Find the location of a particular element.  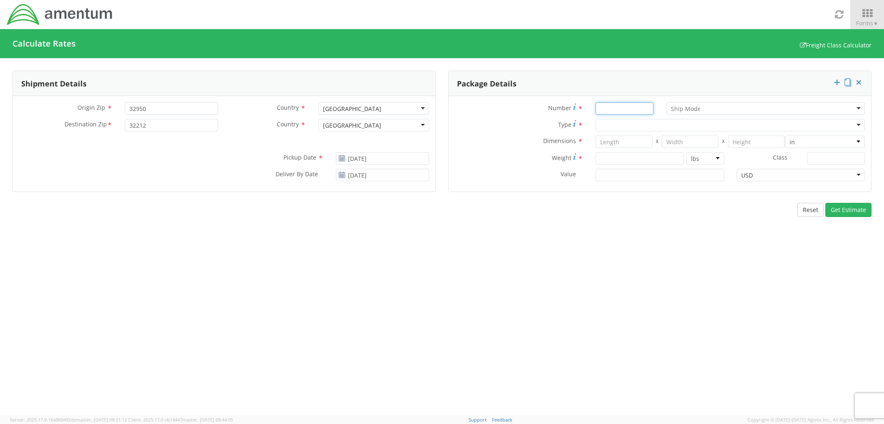

h3: Package Details is located at coordinates (486, 84).